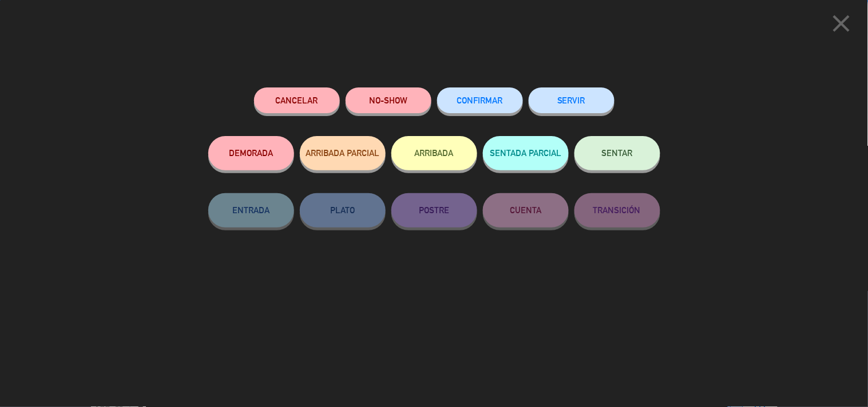 The height and width of the screenshot is (407, 868). What do you see at coordinates (480, 100) in the screenshot?
I see `button: CONFIRMAR` at bounding box center [480, 100].